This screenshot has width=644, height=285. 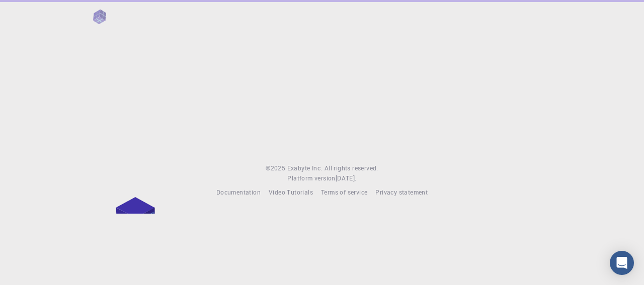 I want to click on span: Exabyte Inc., so click(x=305, y=168).